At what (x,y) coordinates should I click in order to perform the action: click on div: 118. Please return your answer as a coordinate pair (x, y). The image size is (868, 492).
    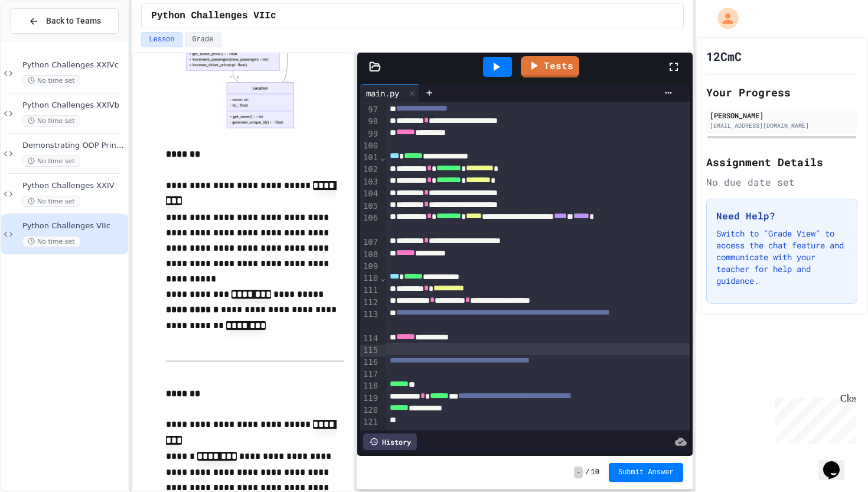
    Looking at the image, I should click on (370, 386).